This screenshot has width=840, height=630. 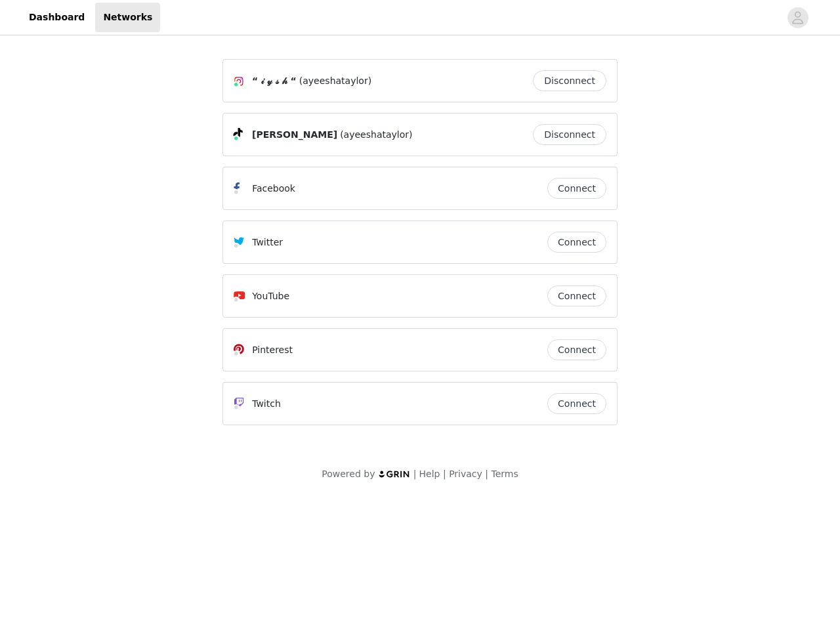 I want to click on span: Powered by, so click(x=348, y=474).